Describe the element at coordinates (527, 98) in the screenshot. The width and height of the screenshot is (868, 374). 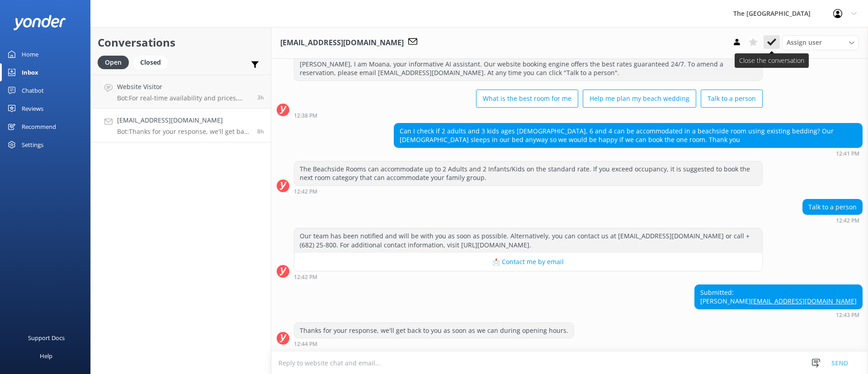
I see `button: What is the best room for me` at that location.